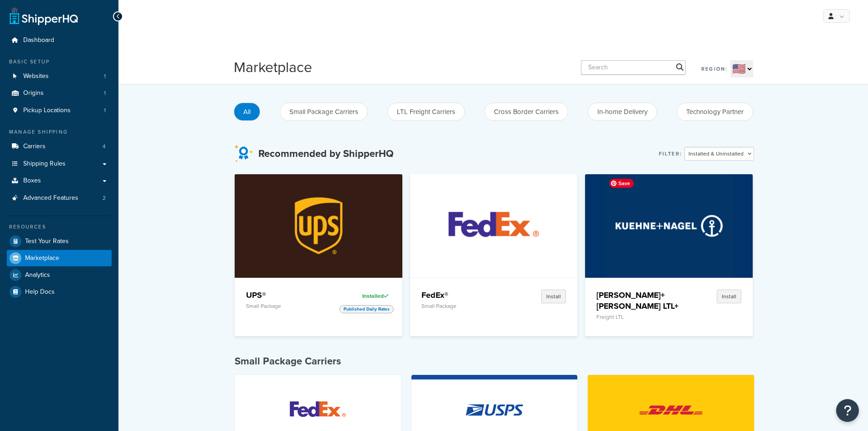  I want to click on label: Filter:, so click(670, 154).